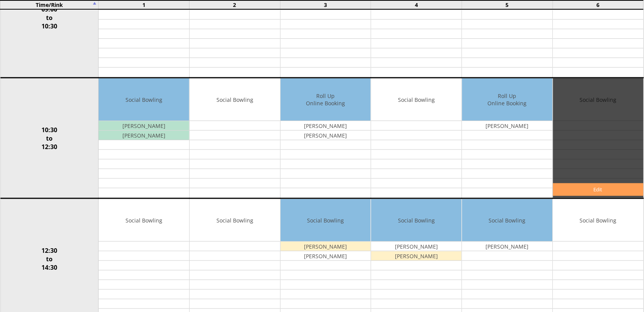 The image size is (644, 312). I want to click on td: 1, so click(144, 5).